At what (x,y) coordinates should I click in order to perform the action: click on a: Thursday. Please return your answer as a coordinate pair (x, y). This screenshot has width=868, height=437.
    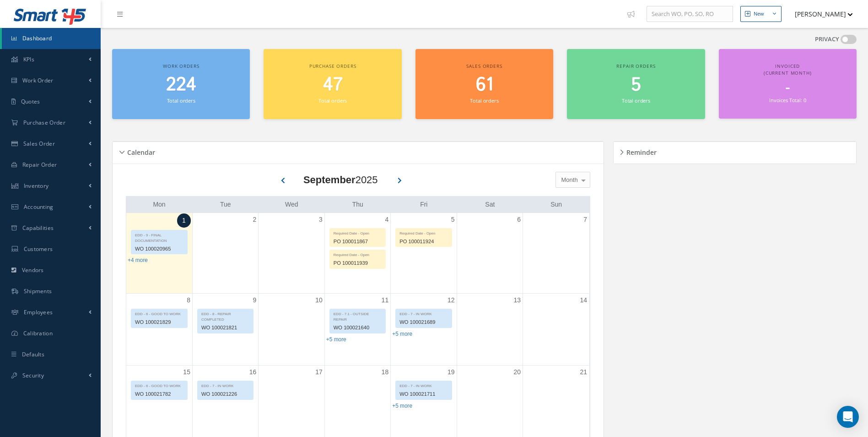
    Looking at the image, I should click on (358, 204).